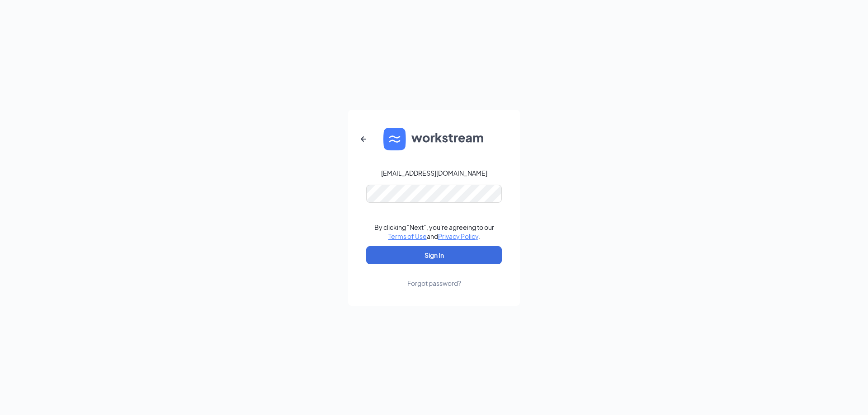 This screenshot has height=415, width=868. Describe the element at coordinates (434, 139) in the screenshot. I see `img: WS logo and Workstream text` at that location.